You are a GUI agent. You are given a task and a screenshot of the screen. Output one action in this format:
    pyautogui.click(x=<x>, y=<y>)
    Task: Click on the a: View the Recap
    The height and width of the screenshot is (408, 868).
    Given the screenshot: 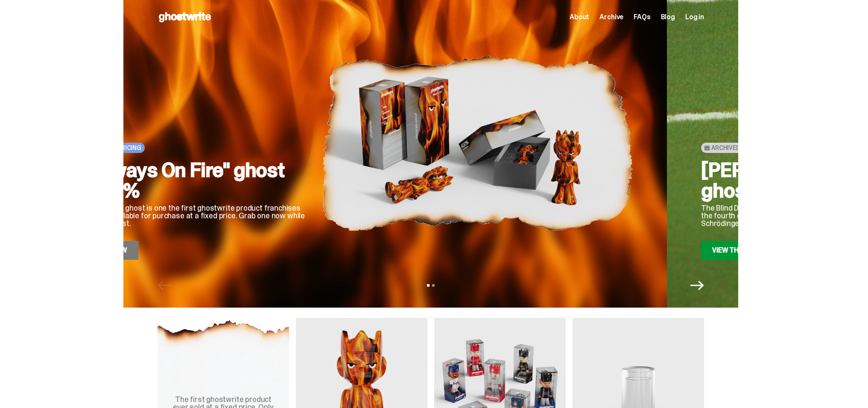 What is the action you would take?
    pyautogui.click(x=739, y=250)
    